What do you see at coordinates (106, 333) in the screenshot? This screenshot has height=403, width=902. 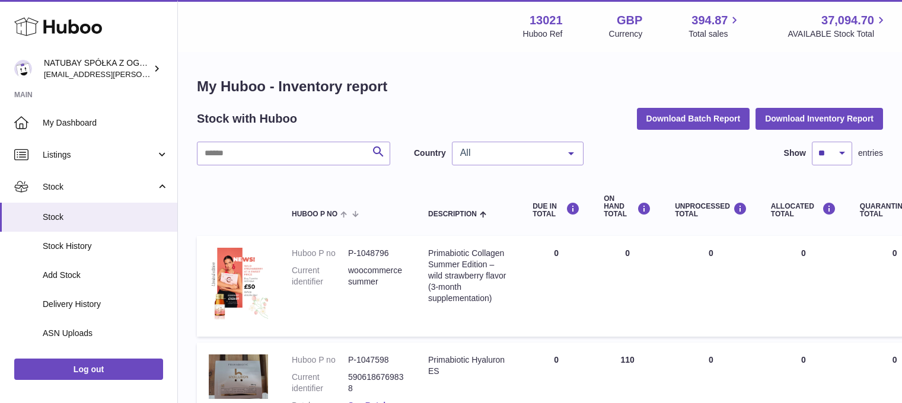 I see `span: ASN Uploads` at bounding box center [106, 333].